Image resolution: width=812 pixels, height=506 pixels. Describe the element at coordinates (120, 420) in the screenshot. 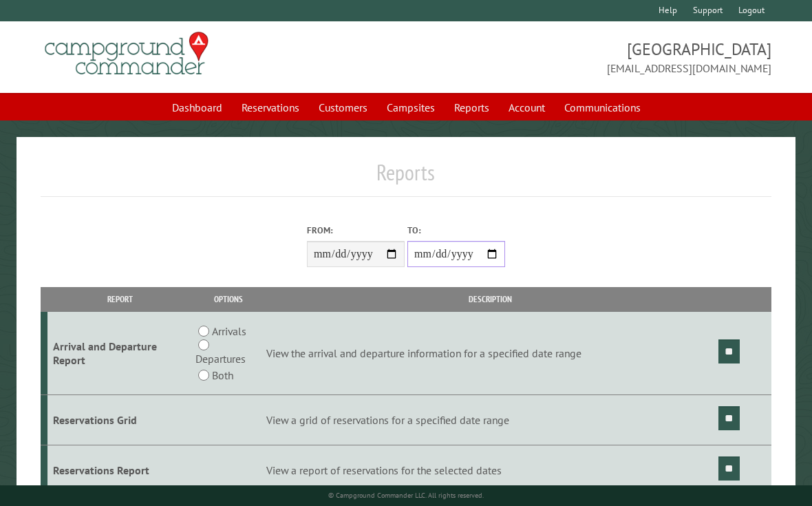

I see `td: Reservations Grid` at that location.